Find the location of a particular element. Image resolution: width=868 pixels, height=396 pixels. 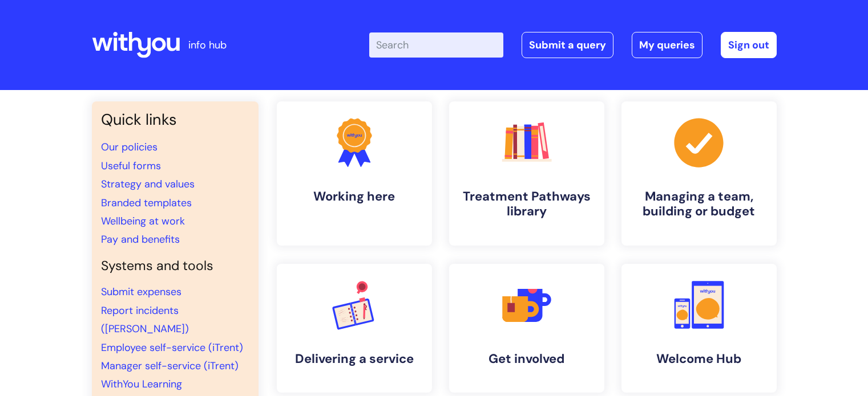

a: Delivering a service is located at coordinates (354, 328).